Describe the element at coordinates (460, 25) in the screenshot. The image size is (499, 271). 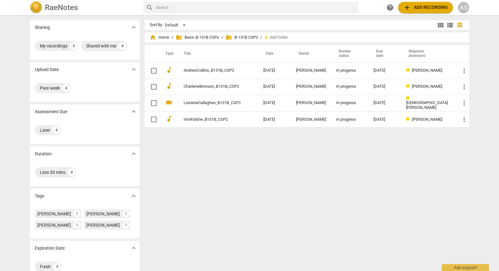
I see `button: Table view` at that location.